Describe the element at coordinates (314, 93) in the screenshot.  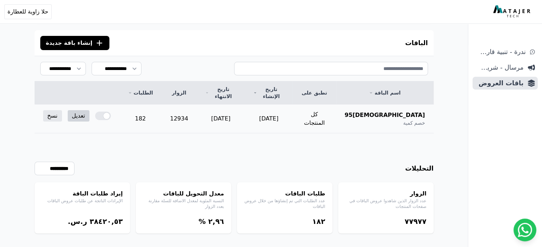
I see `th: تطبق على` at that location.